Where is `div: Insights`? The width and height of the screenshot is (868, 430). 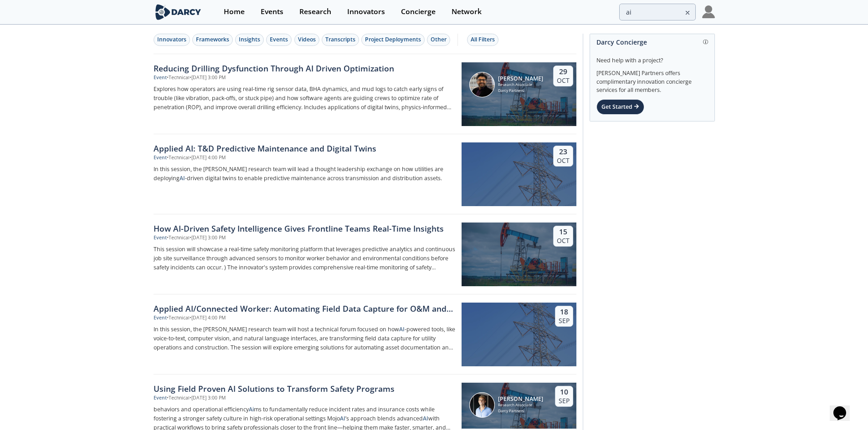 div: Insights is located at coordinates (249, 40).